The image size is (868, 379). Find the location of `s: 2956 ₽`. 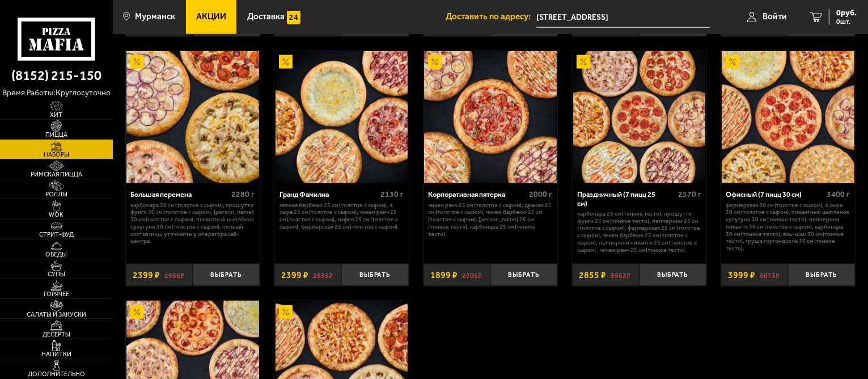

s: 2956 ₽ is located at coordinates (174, 275).